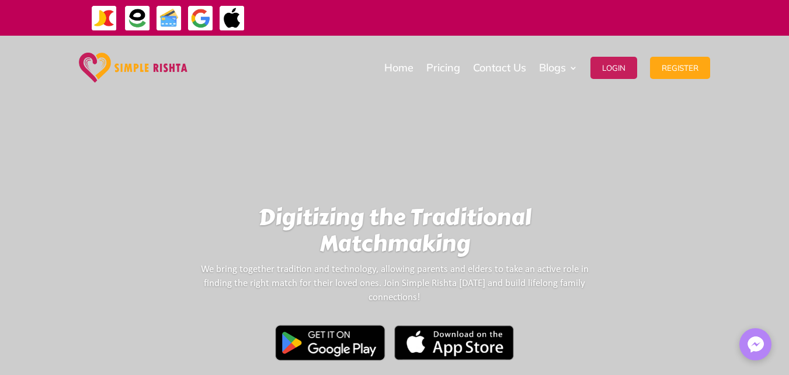 The image size is (789, 375). I want to click on a: Contact Us, so click(500, 68).